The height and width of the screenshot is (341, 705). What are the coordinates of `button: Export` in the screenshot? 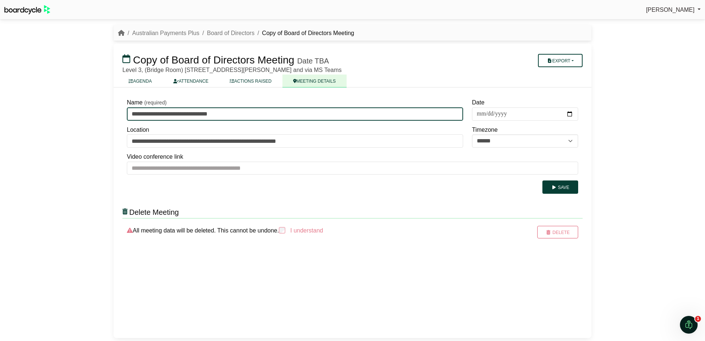 It's located at (560, 60).